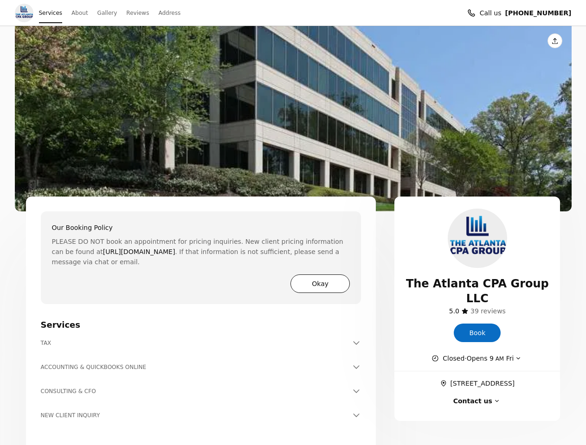 This screenshot has width=586, height=445. Describe the element at coordinates (491, 359) in the screenshot. I see `span: 9` at that location.